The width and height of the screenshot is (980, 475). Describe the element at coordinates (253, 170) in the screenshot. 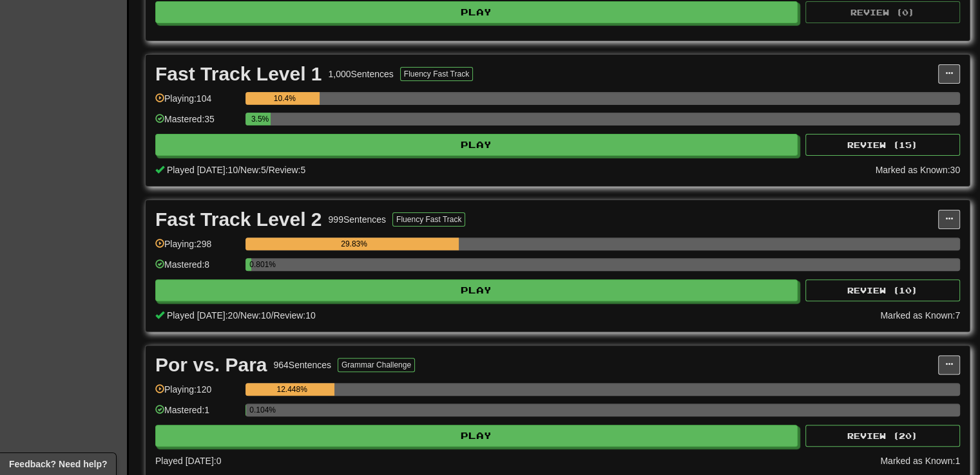

I see `span: New: 5` at that location.